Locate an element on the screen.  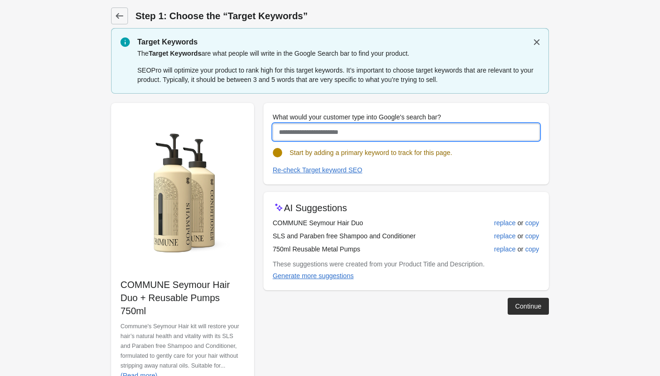
td: 750ml Reusable Metal Pumps is located at coordinates (375, 249).